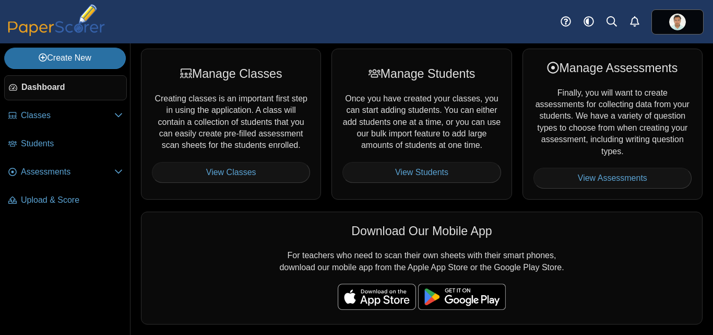 The image size is (713, 335). What do you see at coordinates (377, 297) in the screenshot?
I see `img: apple-store-badge.svg` at bounding box center [377, 297].